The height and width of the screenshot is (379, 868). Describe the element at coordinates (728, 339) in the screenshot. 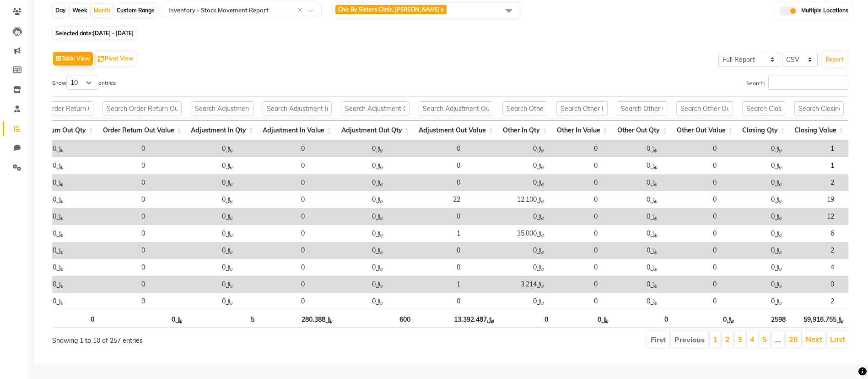

I see `a: 2` at that location.